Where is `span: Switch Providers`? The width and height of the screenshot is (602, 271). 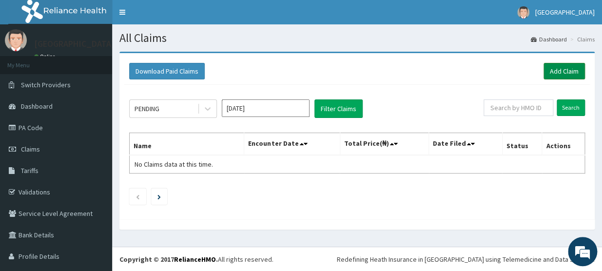 span: Switch Providers is located at coordinates (46, 85).